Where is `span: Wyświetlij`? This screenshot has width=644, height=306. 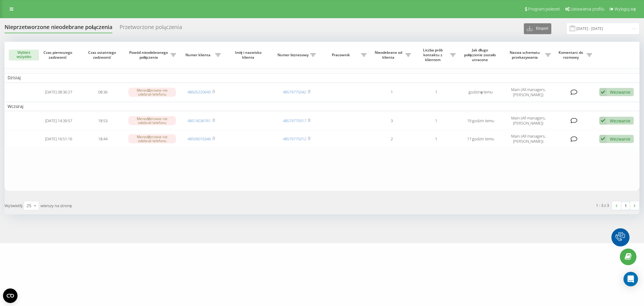 span: Wyświetlij is located at coordinates (13, 205).